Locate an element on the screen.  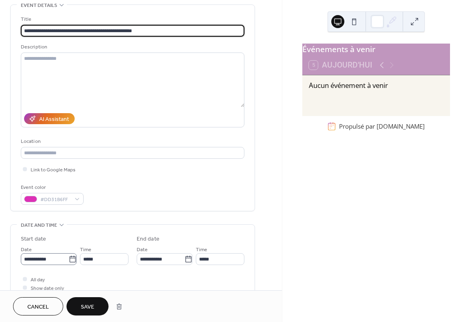
span: Link to Google Maps is located at coordinates (53, 170).